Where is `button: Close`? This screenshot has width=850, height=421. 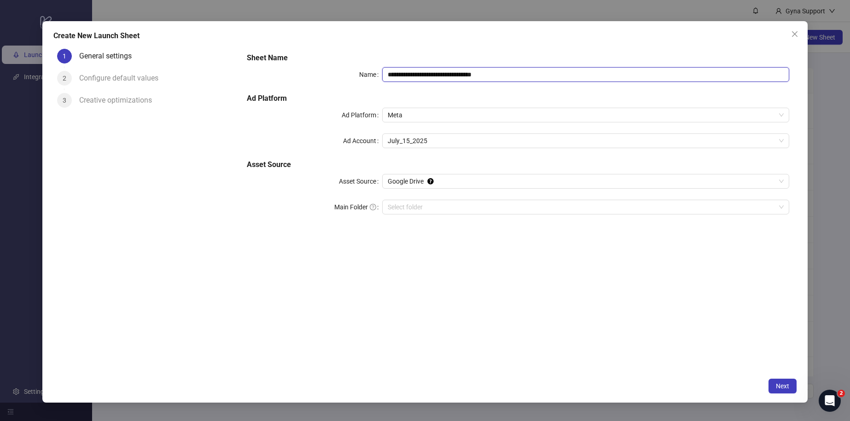
button: Close is located at coordinates (795, 34).